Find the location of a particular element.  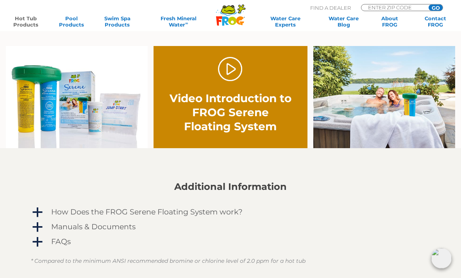

a: Water CareBlog is located at coordinates (343, 21).